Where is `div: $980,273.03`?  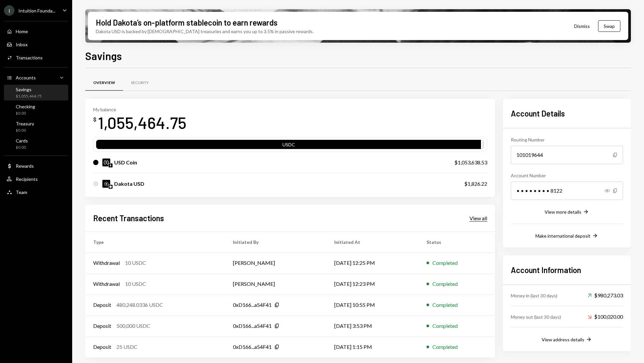 div: $980,273.03 is located at coordinates (605, 295).